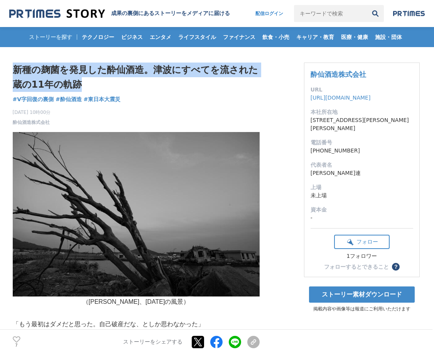 The height and width of the screenshot is (354, 434). Describe the element at coordinates (102, 99) in the screenshot. I see `span: #東日本大震災` at that location.